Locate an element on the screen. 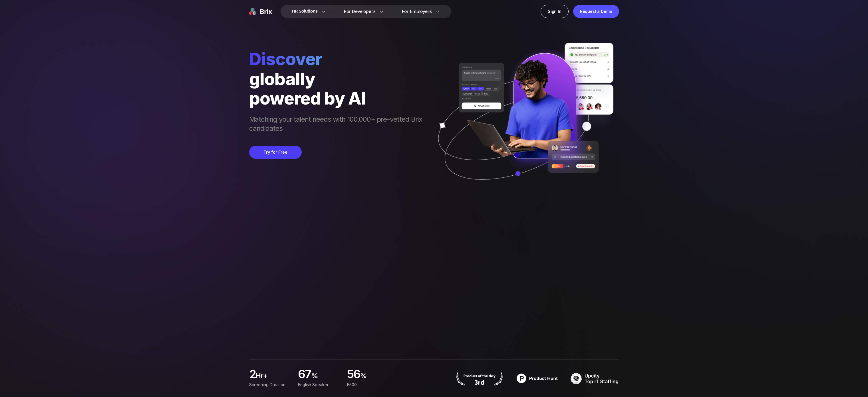 This screenshot has width=868, height=397. div: Request a Demo is located at coordinates (596, 11).